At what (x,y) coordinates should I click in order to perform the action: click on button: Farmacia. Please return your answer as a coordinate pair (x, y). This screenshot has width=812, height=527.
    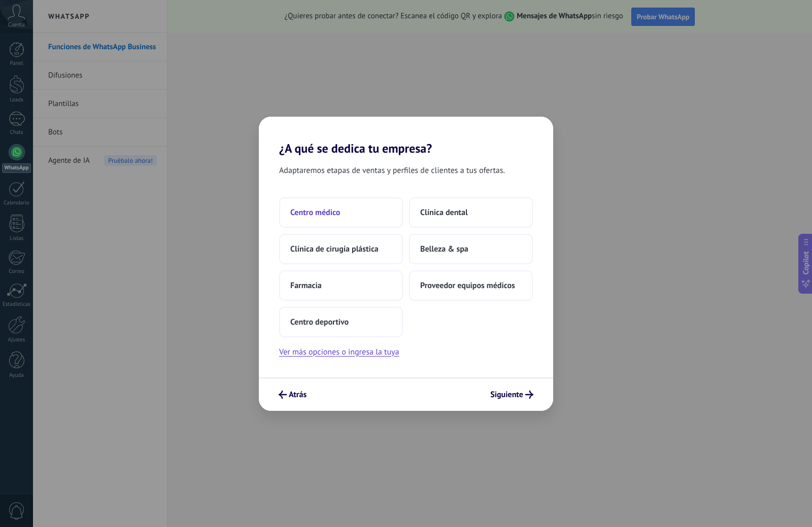
    Looking at the image, I should click on (341, 286).